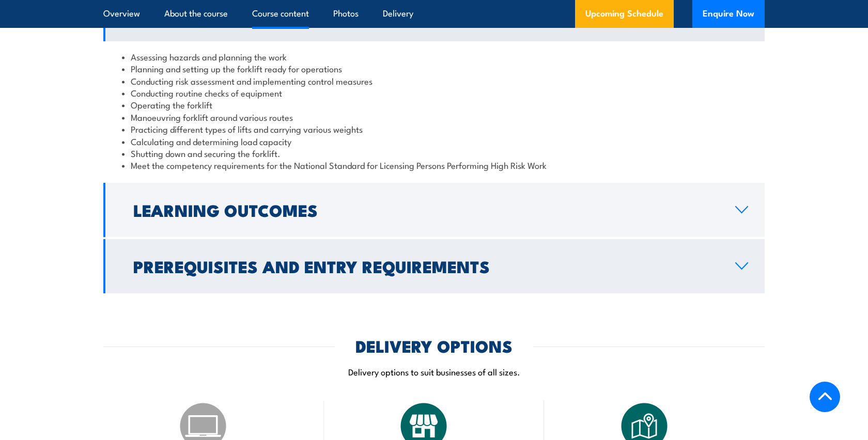  Describe the element at coordinates (425, 210) in the screenshot. I see `h2: Learning Outcomes` at that location.